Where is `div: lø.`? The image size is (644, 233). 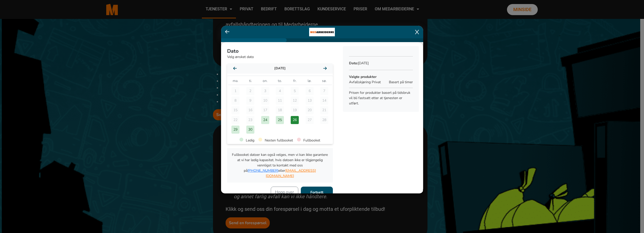
div: lø. is located at coordinates (309, 81).